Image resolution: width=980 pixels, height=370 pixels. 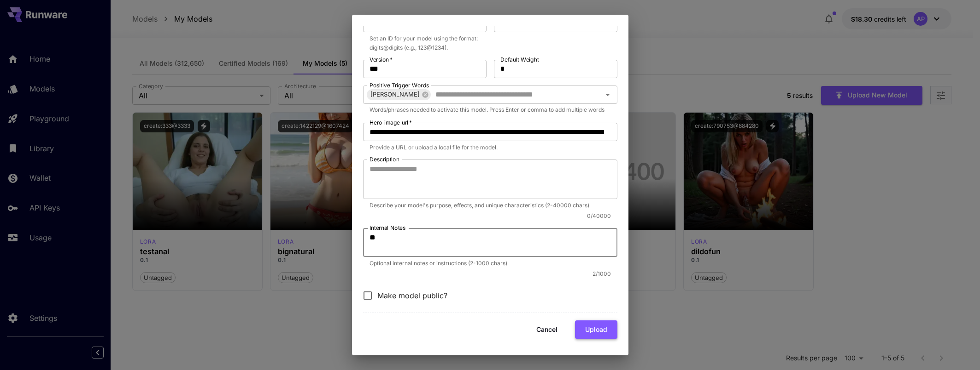 What do you see at coordinates (490, 147) in the screenshot?
I see `p: Provide a URL or upload a local file for the model.` at bounding box center [490, 147].